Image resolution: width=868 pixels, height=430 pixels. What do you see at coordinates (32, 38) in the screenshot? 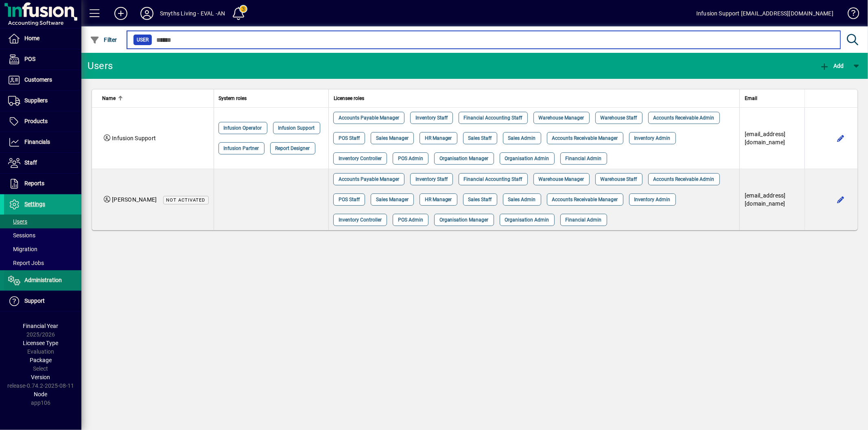
I see `span: Home` at bounding box center [32, 38].